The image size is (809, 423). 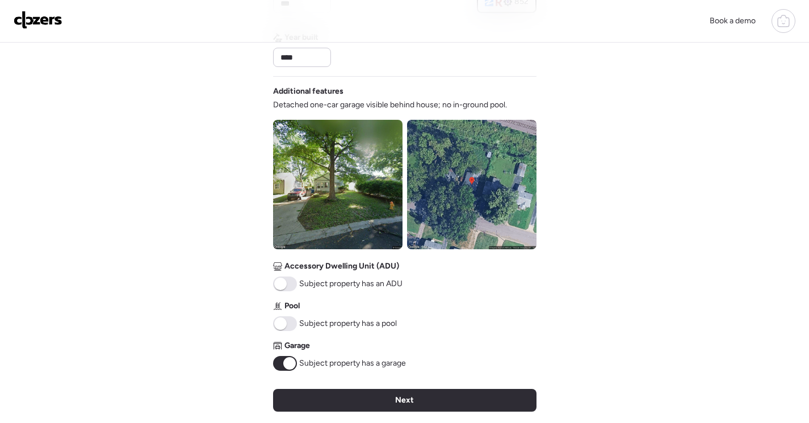 I want to click on span: Pool, so click(x=292, y=306).